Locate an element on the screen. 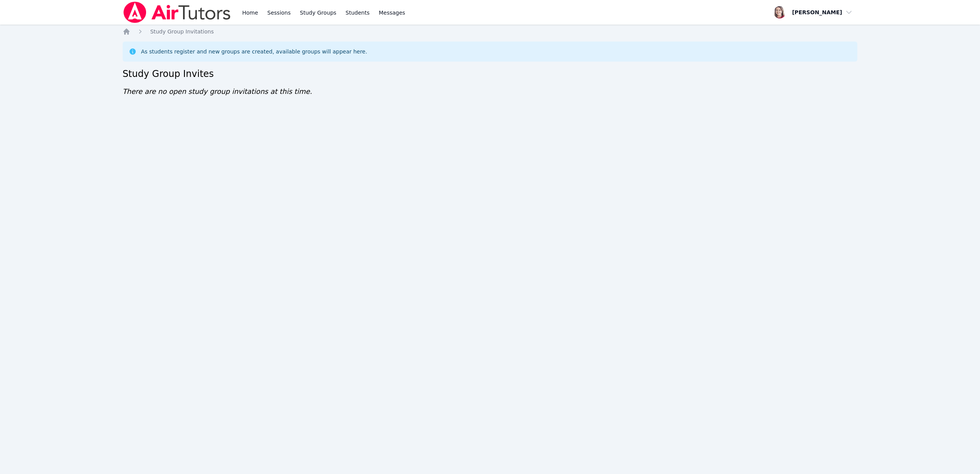 Image resolution: width=980 pixels, height=474 pixels. nav: Breadcrumb is located at coordinates (490, 31).